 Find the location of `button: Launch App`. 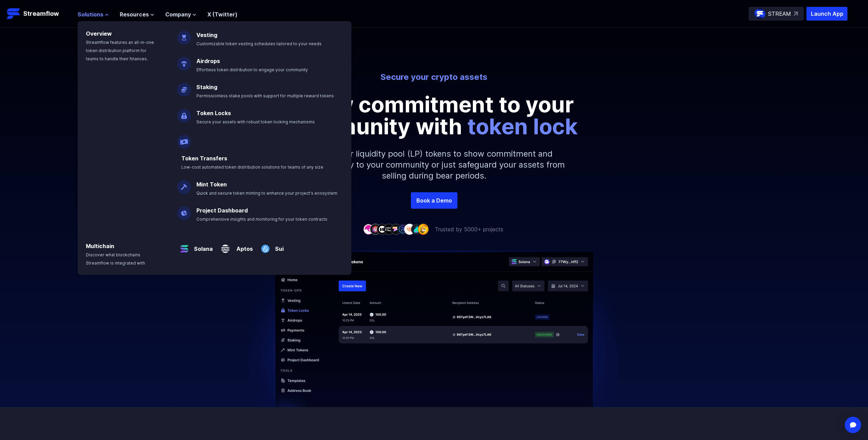

button: Launch App is located at coordinates (827, 14).